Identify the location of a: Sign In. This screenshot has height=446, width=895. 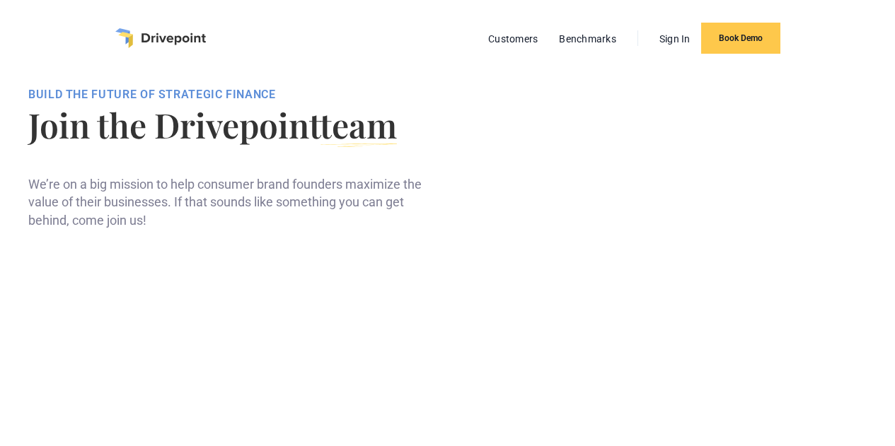
(675, 39).